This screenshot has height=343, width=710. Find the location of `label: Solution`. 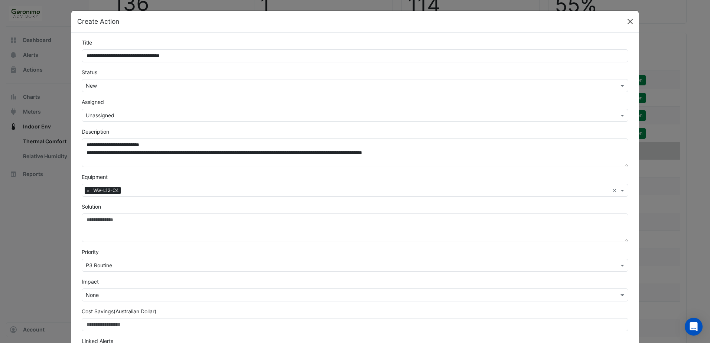

label: Solution is located at coordinates (91, 206).